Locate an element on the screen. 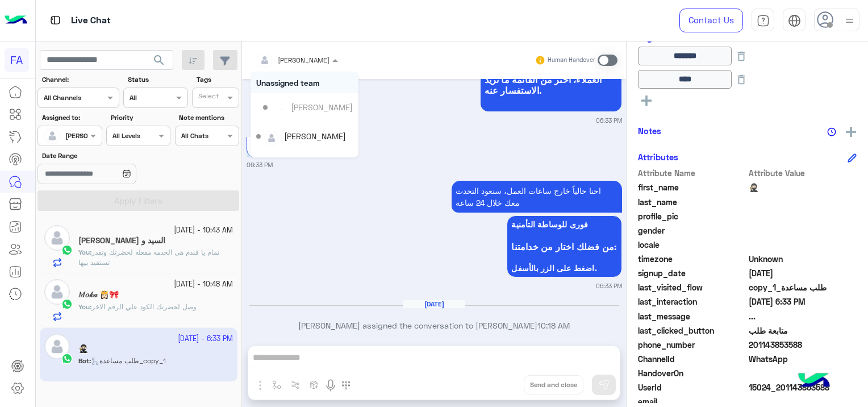 This screenshot has width=868, height=407. div: FA is located at coordinates (17, 60).